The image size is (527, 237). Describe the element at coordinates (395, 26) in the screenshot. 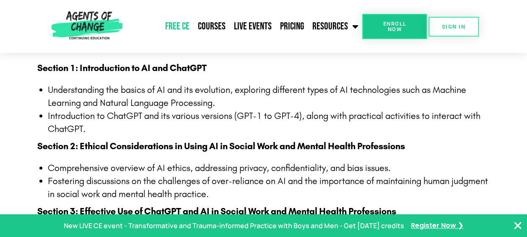

I see `span: Enroll Now` at that location.